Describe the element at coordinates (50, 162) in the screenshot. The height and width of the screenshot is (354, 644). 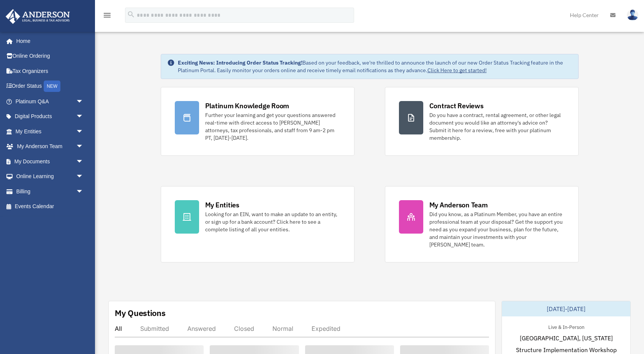
I see `a: My Documentsarrow_drop_down` at that location.